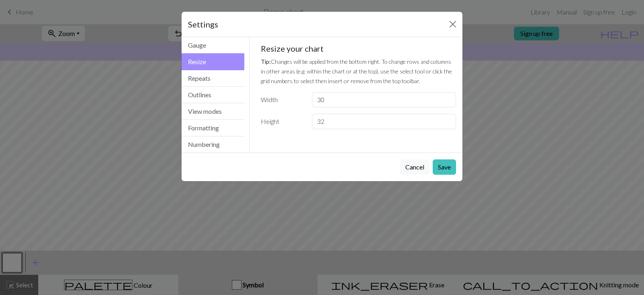 The height and width of the screenshot is (295, 644). Describe the element at coordinates (414, 167) in the screenshot. I see `button: Cancel` at that location.